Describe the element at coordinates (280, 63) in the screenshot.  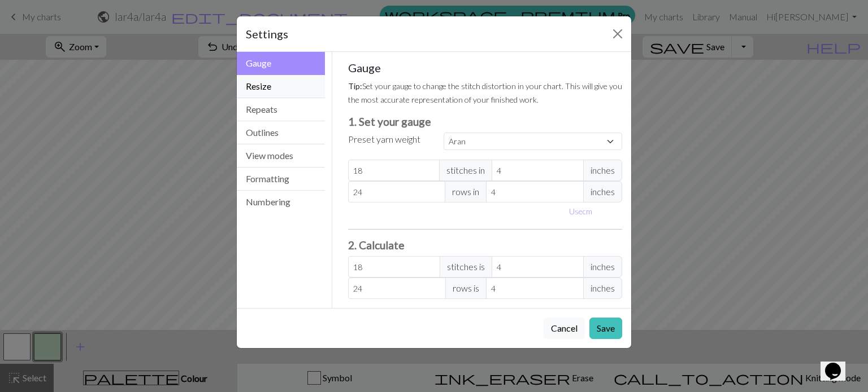
I see `button: Gauge` at that location.